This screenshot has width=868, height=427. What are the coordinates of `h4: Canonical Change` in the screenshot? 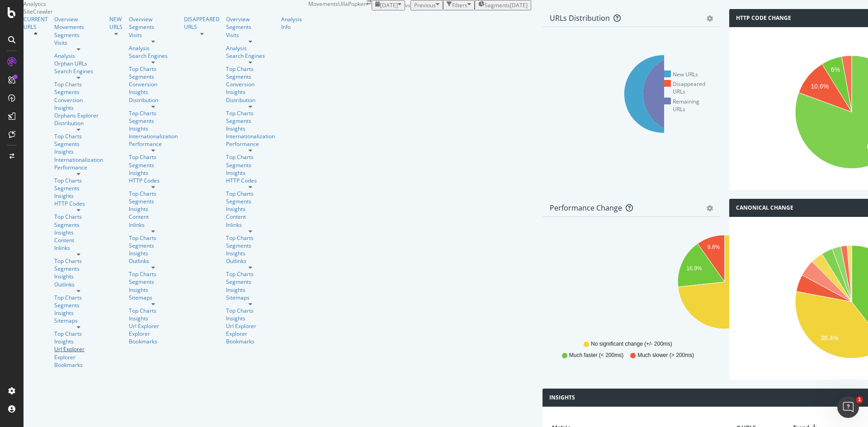 It's located at (765, 208).